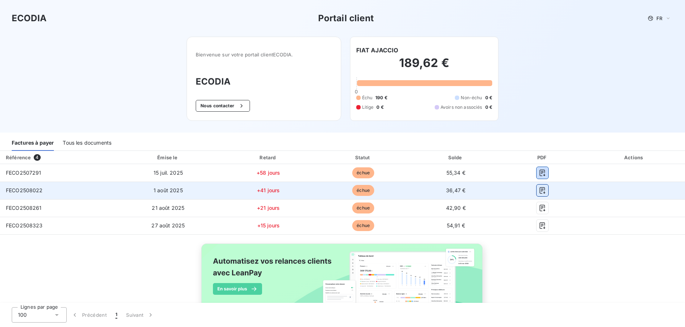 The image size is (685, 327). Describe the element at coordinates (346, 18) in the screenshot. I see `h3: Portail client` at that location.